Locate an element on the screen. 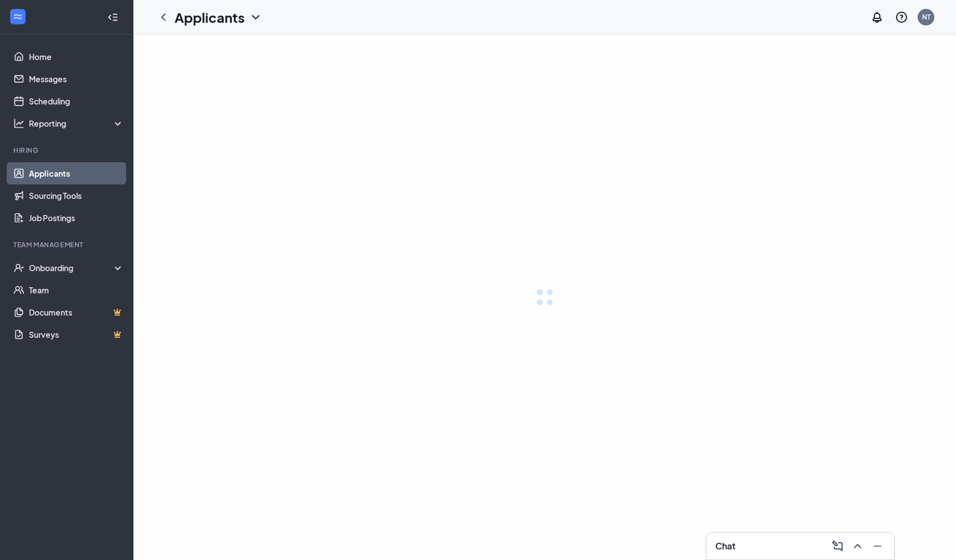 The width and height of the screenshot is (956, 560). button: ComposeMessage is located at coordinates (837, 547).